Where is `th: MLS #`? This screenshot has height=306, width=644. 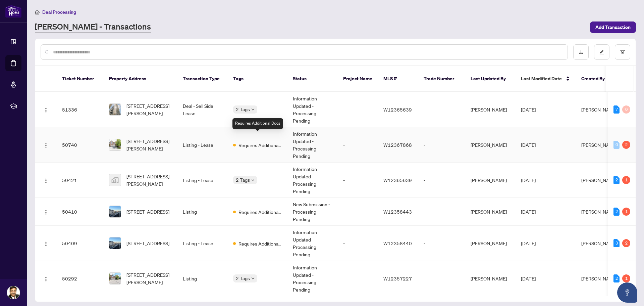
th: MLS # is located at coordinates (398, 79).